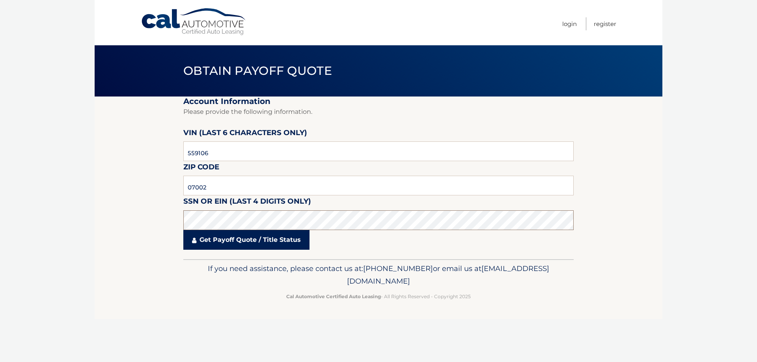  Describe the element at coordinates (201, 168) in the screenshot. I see `label: Zip Code` at that location.